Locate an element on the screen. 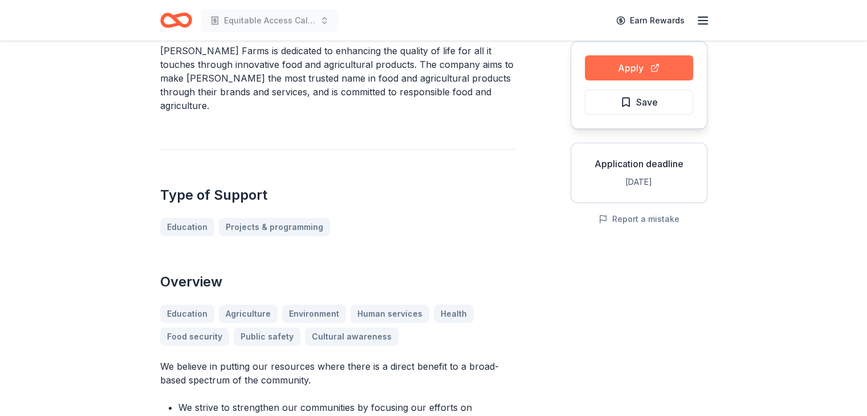  button: Equitable Access Calculators: Bridging the Digital Divide is located at coordinates (270, 21).